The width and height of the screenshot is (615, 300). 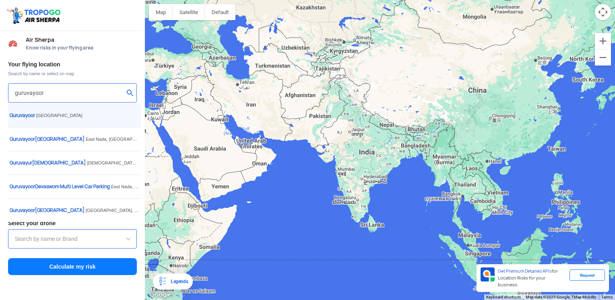 What do you see at coordinates (72, 239) in the screenshot?
I see `input: Search by name or Brand` at bounding box center [72, 239].